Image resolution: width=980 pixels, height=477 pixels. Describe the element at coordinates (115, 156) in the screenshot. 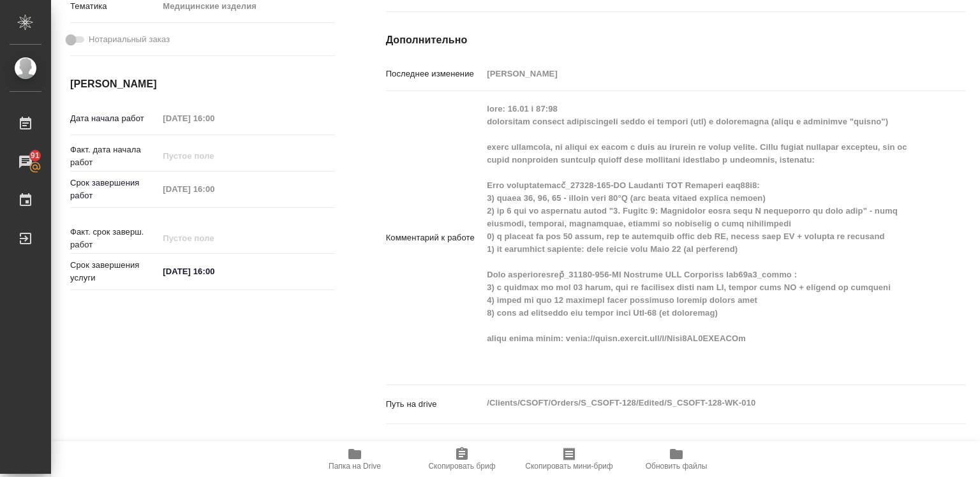

I see `p: Факт. дата начала работ` at that location.